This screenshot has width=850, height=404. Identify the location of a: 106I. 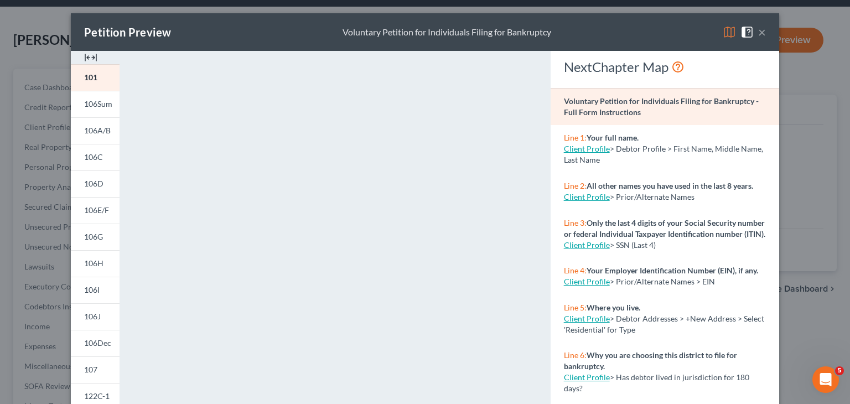
(95, 290).